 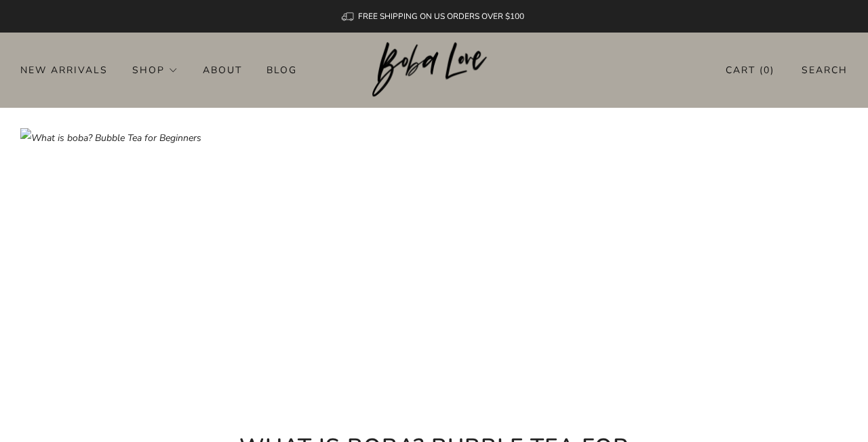 I want to click on a: Blog, so click(x=281, y=70).